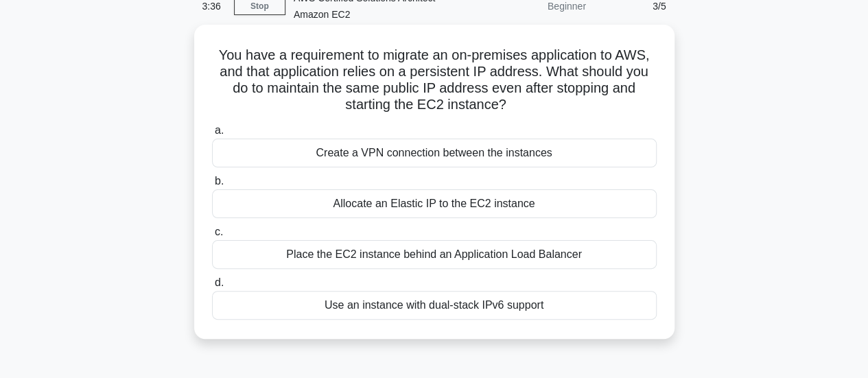  I want to click on span: c., so click(219, 231).